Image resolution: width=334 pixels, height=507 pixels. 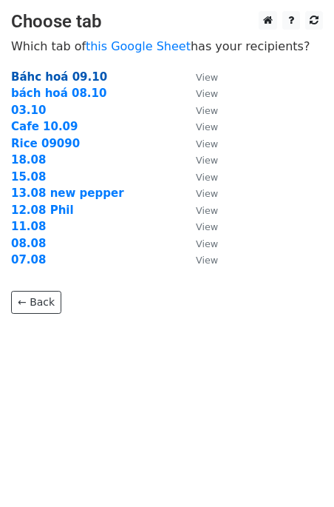 What do you see at coordinates (28, 260) in the screenshot?
I see `strong: 07.08` at bounding box center [28, 260].